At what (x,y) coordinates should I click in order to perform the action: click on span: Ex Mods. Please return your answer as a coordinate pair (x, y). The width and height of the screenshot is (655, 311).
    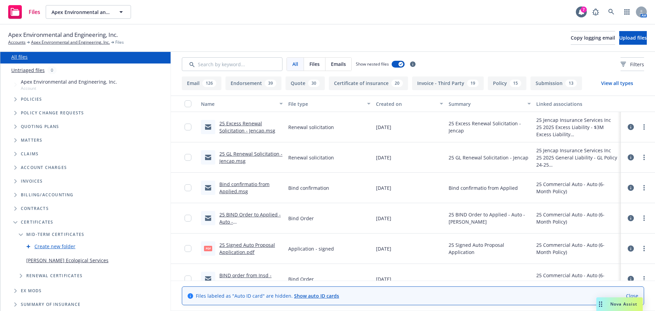
    Looking at the image, I should click on (31, 291).